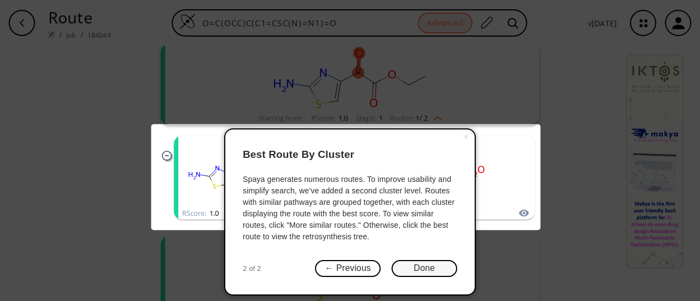 The image size is (700, 301). I want to click on header: Best Route By Cluster, so click(350, 155).